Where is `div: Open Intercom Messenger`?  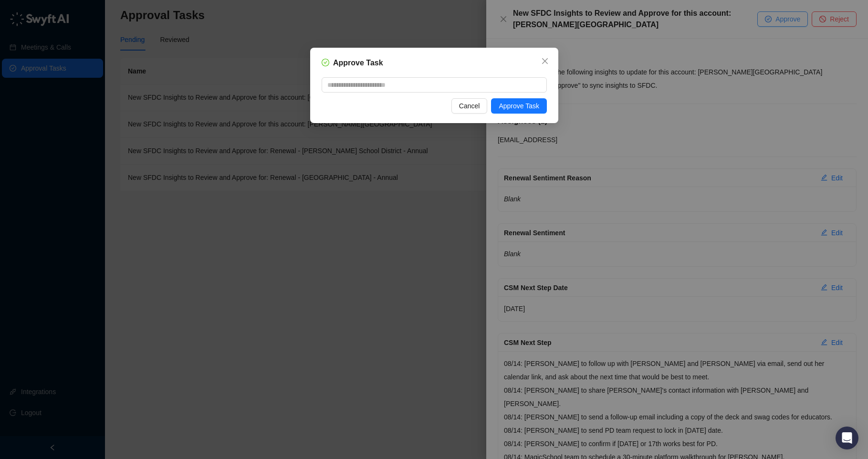
div: Open Intercom Messenger is located at coordinates (847, 438).